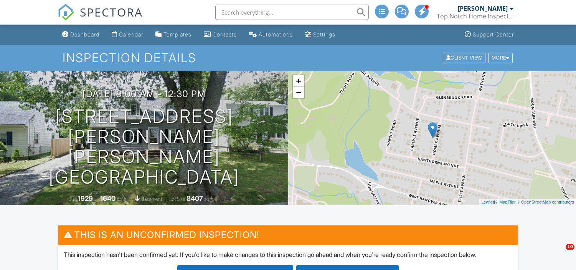 Image resolution: width=576 pixels, height=270 pixels. I want to click on a: Templates, so click(173, 35).